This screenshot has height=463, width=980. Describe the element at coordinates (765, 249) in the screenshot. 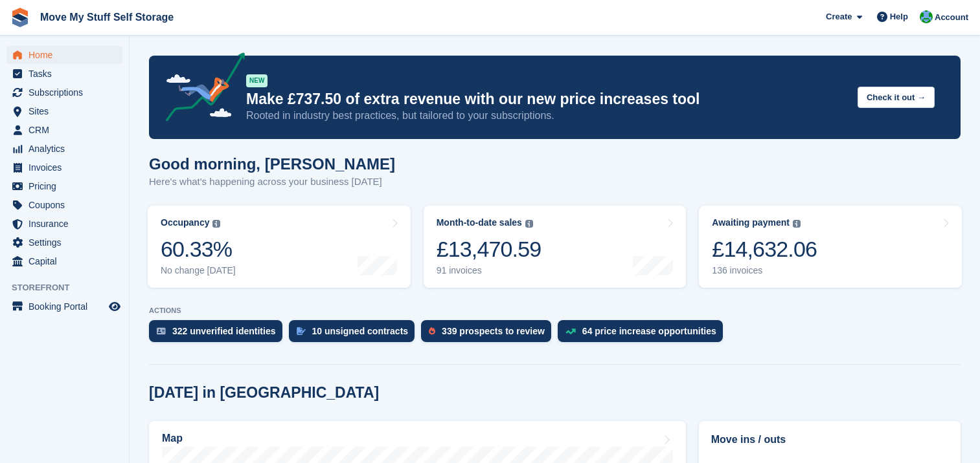

I see `div: £14,632.06` at that location.